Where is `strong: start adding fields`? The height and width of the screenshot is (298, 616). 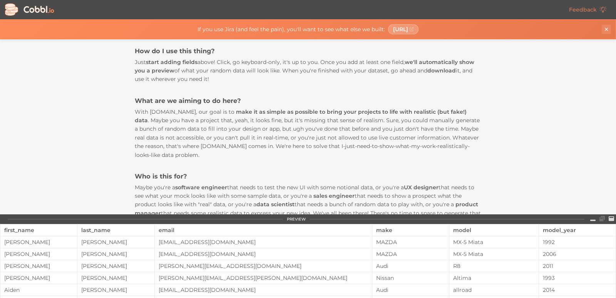 strong: start adding fields is located at coordinates (172, 62).